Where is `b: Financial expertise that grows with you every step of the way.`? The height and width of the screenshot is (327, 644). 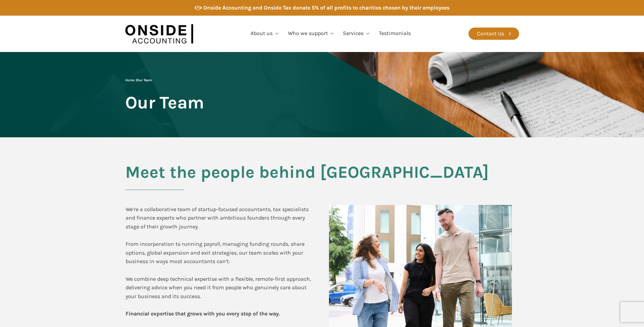 b: Financial expertise that grows with you every step of the way. is located at coordinates (203, 313).